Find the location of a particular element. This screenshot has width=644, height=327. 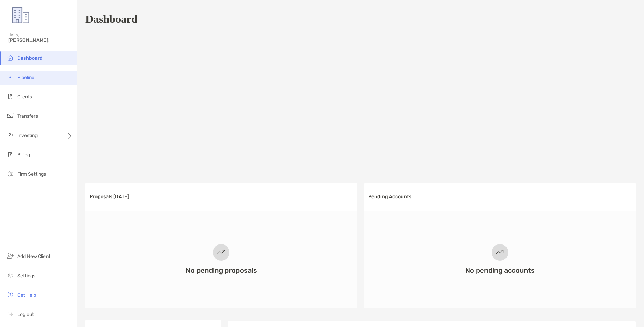

img: dashboard icon is located at coordinates (11, 58).